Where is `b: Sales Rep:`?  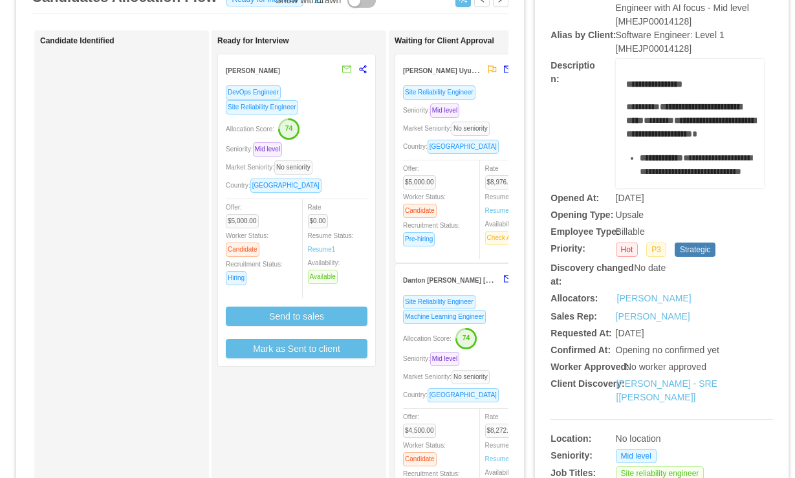 b: Sales Rep: is located at coordinates (574, 316).